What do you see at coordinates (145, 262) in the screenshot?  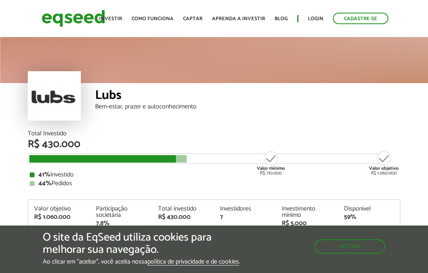 I see `p: Ao clicar em "aceitar", você aceita nossa .` at bounding box center [145, 262].